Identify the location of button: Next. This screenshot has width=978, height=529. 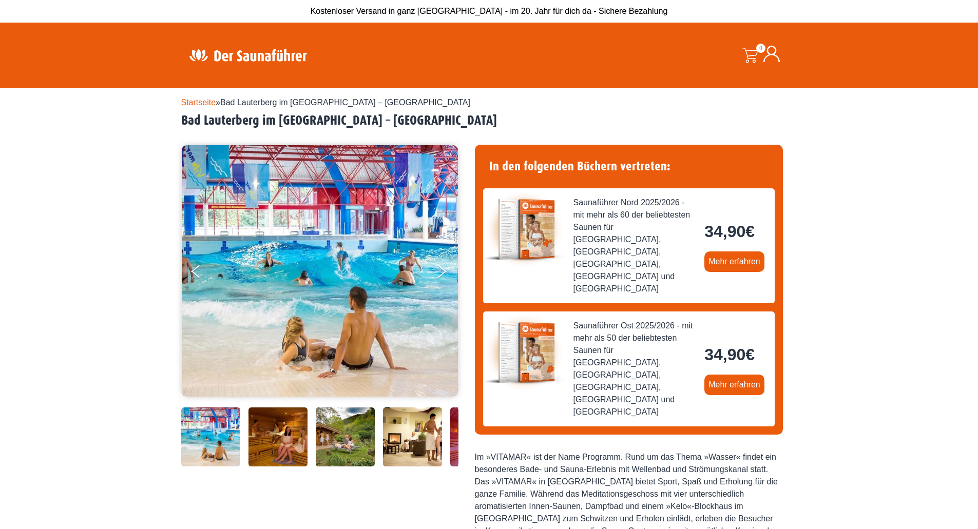
(449, 274).